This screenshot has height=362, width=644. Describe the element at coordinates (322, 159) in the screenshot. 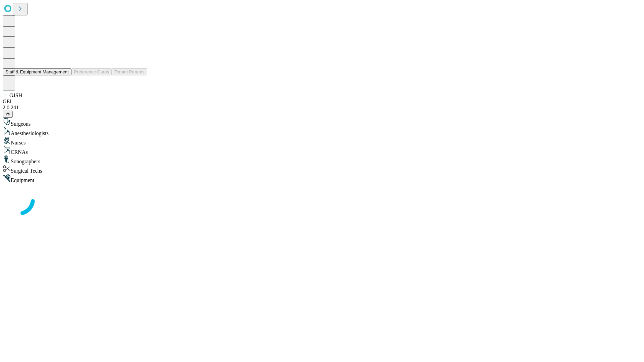

I see `div: Sonographers` at that location.